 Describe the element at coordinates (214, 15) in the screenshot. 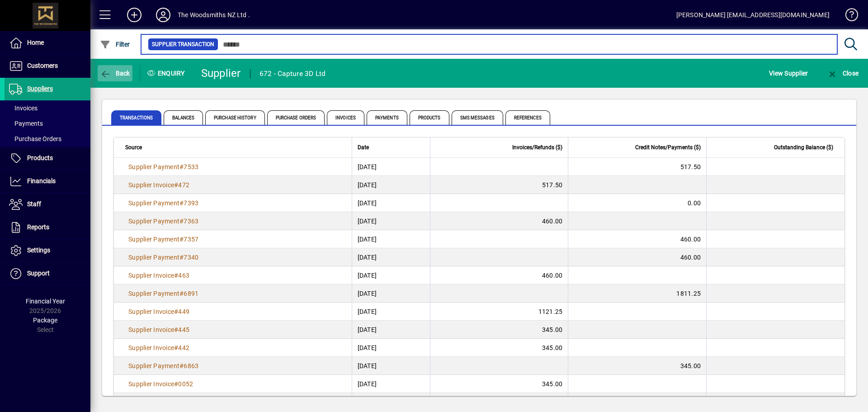

I see `div: The Woodsmiths NZ Ltd .` at that location.